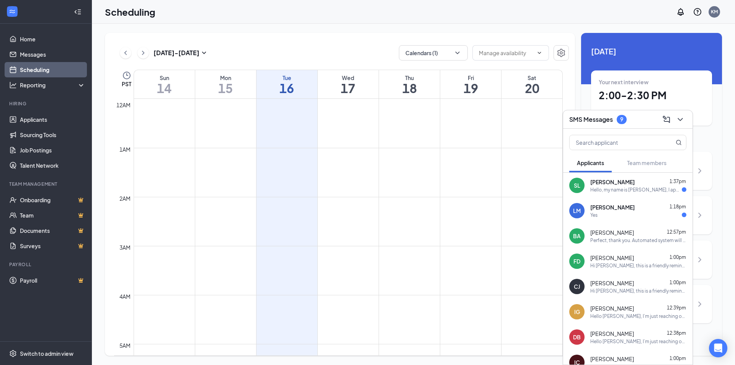 The image size is (735, 365). What do you see at coordinates (681, 119) in the screenshot?
I see `button: ChevronDown` at bounding box center [681, 119].